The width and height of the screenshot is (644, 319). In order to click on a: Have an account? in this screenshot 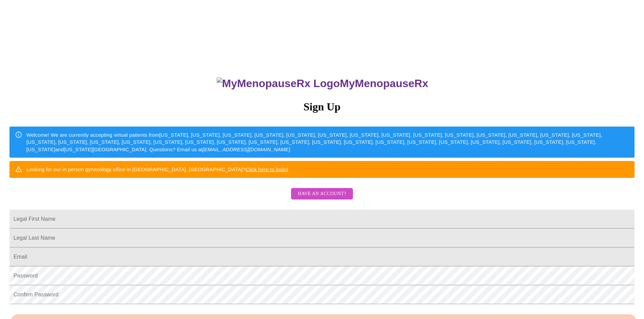, I will do `click(322, 198)`.